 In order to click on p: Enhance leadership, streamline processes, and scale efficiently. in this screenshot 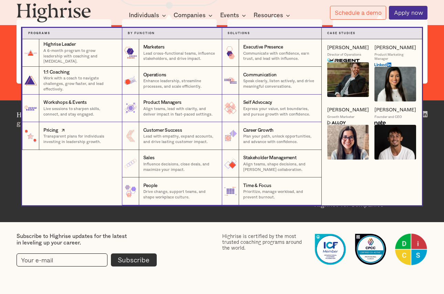, I will do `click(180, 84)`.